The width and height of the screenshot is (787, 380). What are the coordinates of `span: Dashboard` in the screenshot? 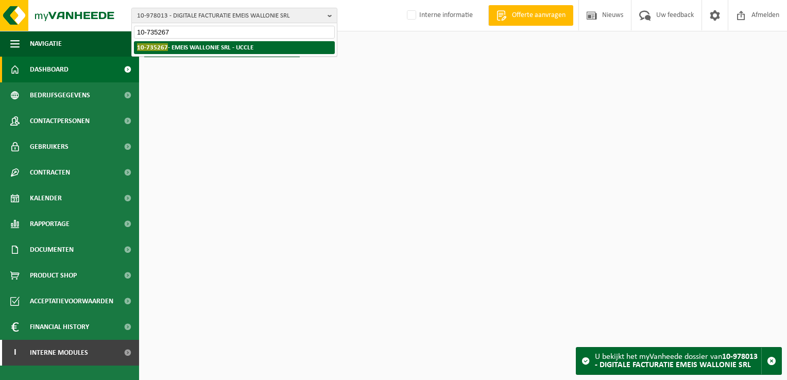 It's located at (49, 69).